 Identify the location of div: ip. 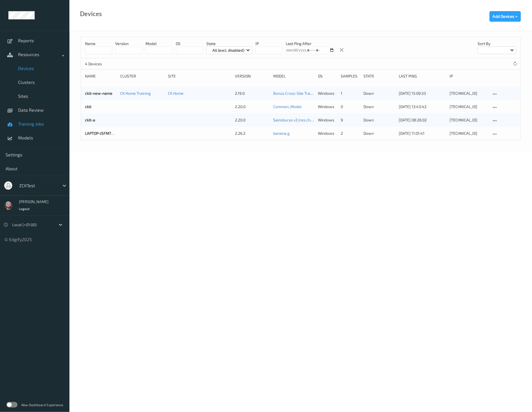
(469, 76).